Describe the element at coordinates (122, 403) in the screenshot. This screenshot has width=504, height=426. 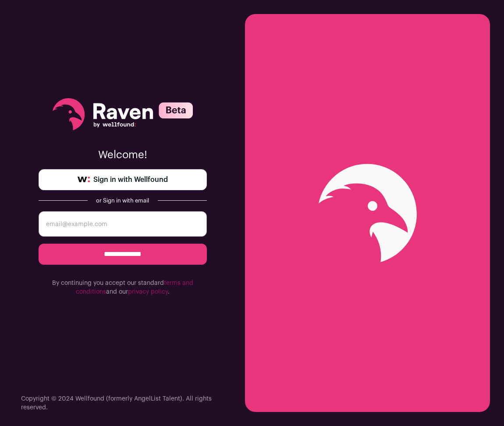
I see `p: Copyright © 2024 Wellfound (formerly AngelList Talent). All rights reserved.` at that location.